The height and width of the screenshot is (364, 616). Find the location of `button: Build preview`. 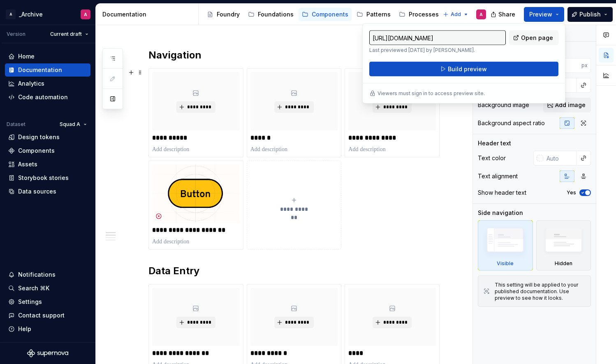

button: Build preview is located at coordinates (464, 69).